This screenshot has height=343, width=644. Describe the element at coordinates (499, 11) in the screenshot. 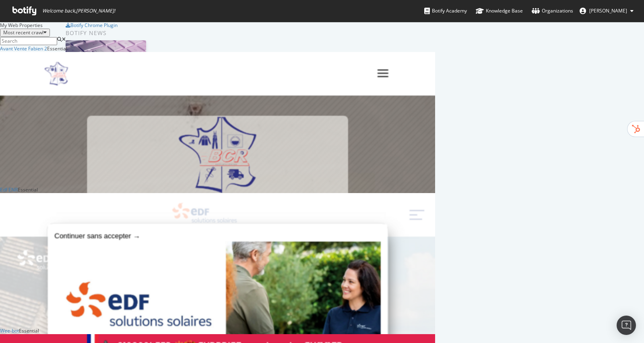

I see `div: Knowledge Base` at that location.